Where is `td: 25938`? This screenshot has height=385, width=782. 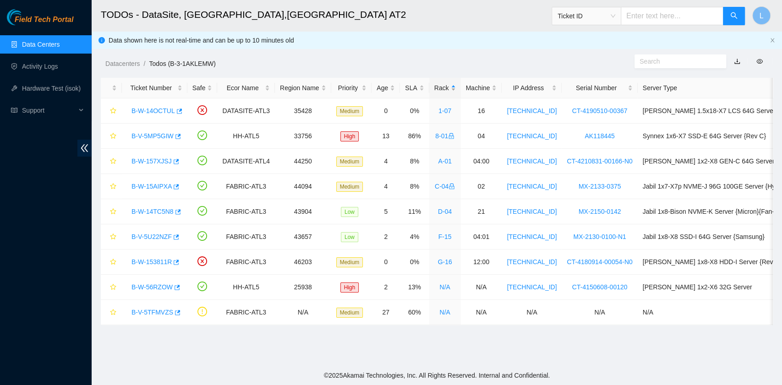
td: 25938 is located at coordinates (303, 287).